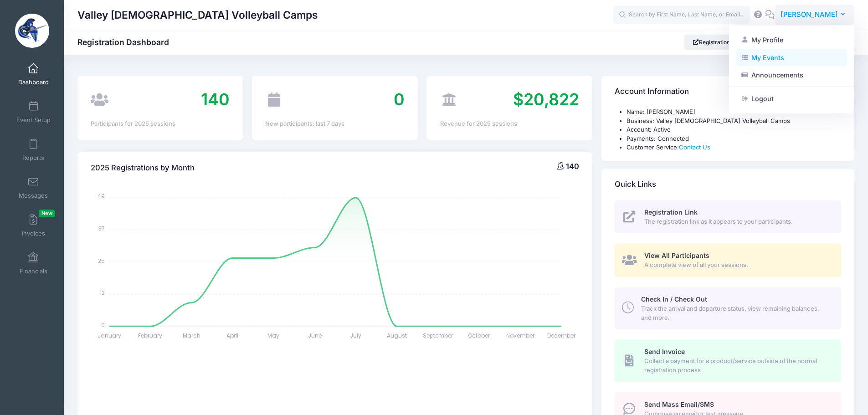 This screenshot has height=415, width=868. What do you see at coordinates (33, 271) in the screenshot?
I see `span: Financials` at bounding box center [33, 271].